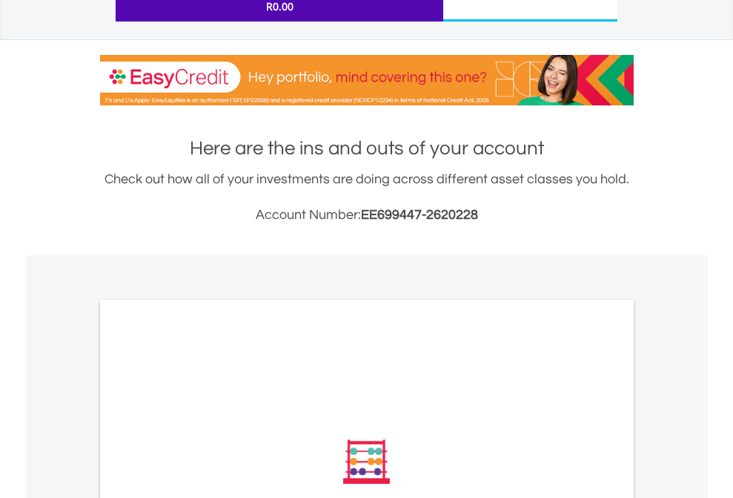  Describe the element at coordinates (367, 215) in the screenshot. I see `h3: Account Number:` at that location.